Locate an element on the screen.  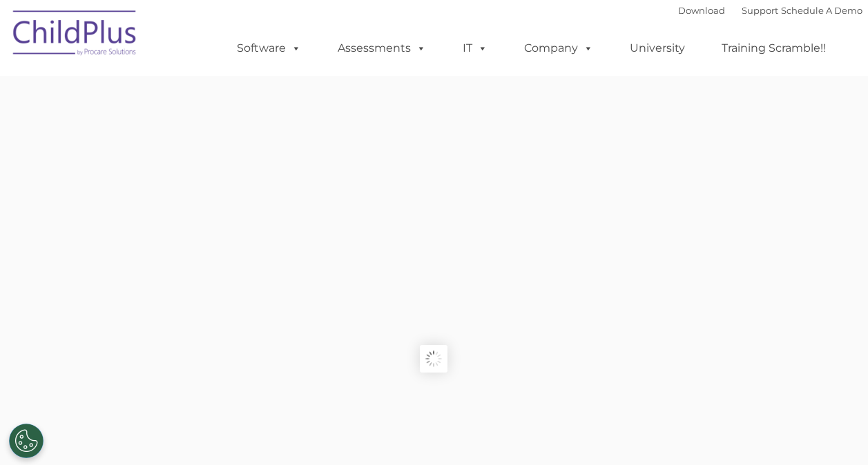
a: Training Scramble!! is located at coordinates (774, 48).